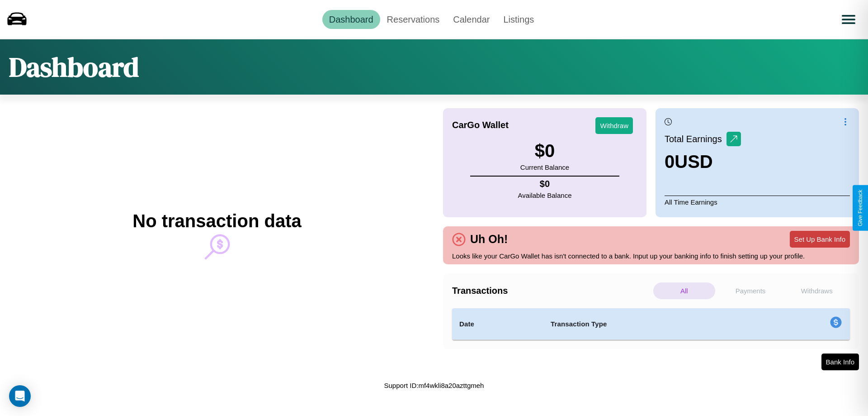 The image size is (868, 416). I want to click on a: Listings, so click(518, 19).